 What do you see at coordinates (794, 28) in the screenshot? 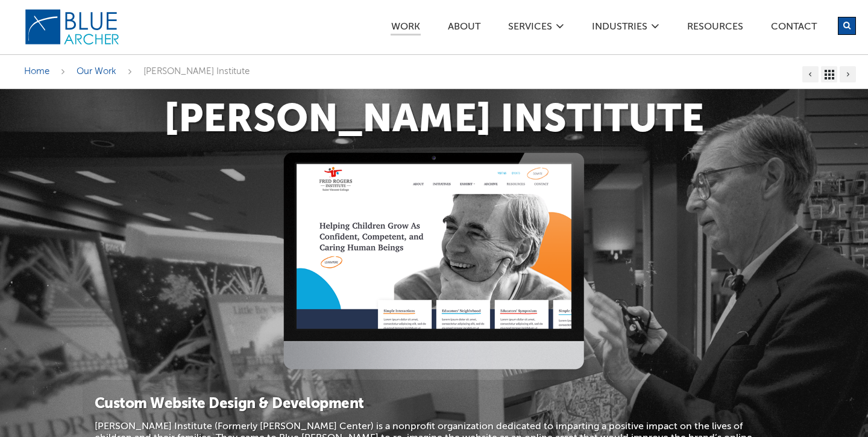
I see `a: Contact` at bounding box center [794, 28].